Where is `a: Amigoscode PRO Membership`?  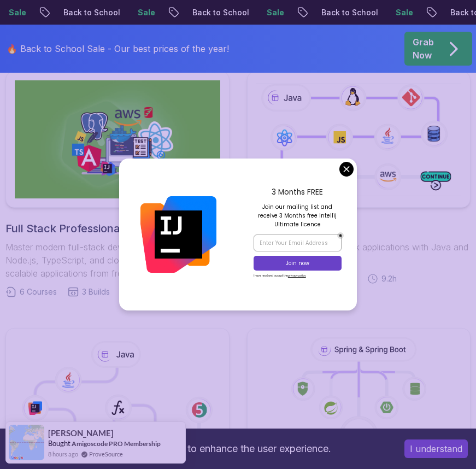
a: Amigoscode PRO Membership is located at coordinates (116, 443).